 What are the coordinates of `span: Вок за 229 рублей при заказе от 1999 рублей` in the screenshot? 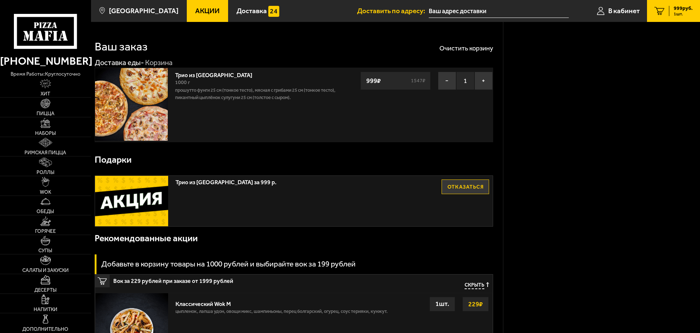 It's located at (232, 279).